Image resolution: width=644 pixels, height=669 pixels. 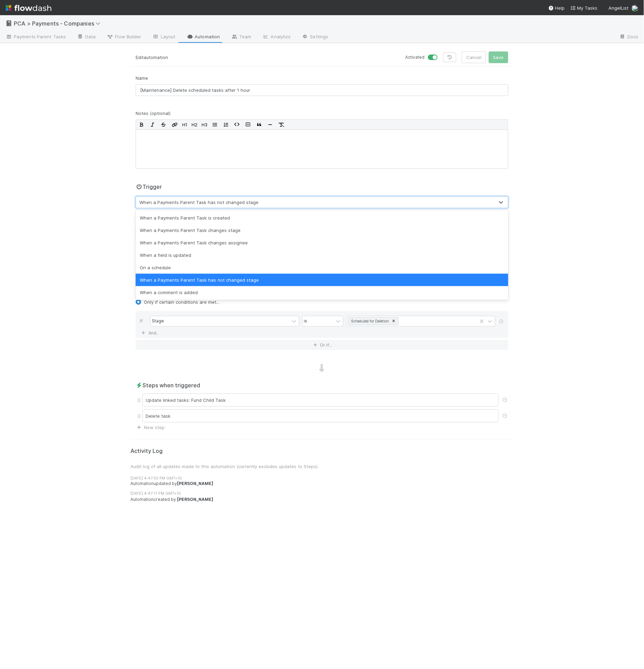 What do you see at coordinates (194, 124) in the screenshot?
I see `button: H2` at bounding box center [194, 124].